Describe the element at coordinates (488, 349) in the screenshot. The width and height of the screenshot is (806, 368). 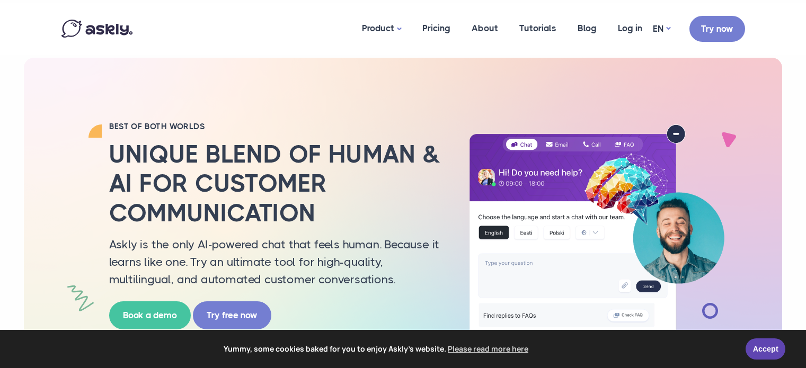
I see `a: learn more about cookies` at that location.